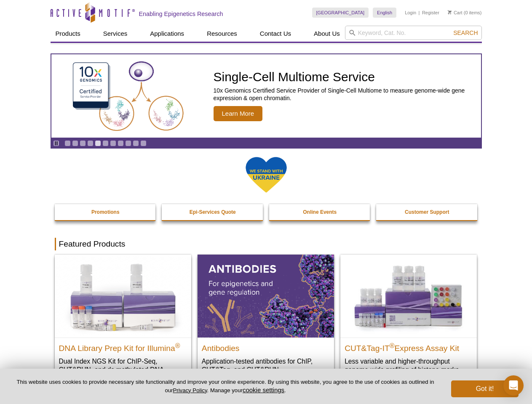 The height and width of the screenshot is (404, 532). Describe the element at coordinates (75, 143) in the screenshot. I see `a: Go to slide 2` at that location.